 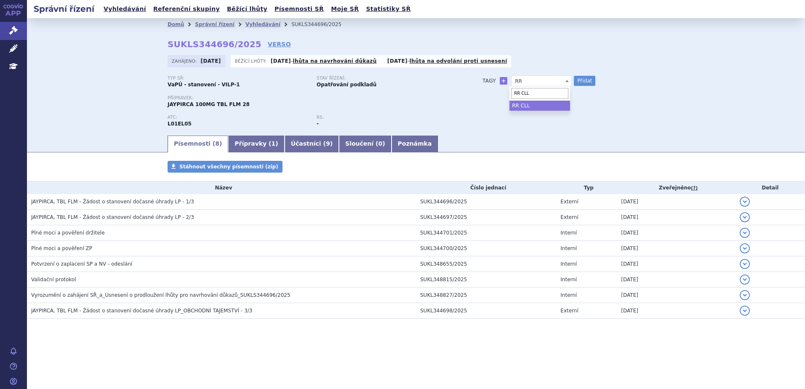 What do you see at coordinates (486, 217) in the screenshot?
I see `td: SUKL344697/2025` at bounding box center [486, 217].